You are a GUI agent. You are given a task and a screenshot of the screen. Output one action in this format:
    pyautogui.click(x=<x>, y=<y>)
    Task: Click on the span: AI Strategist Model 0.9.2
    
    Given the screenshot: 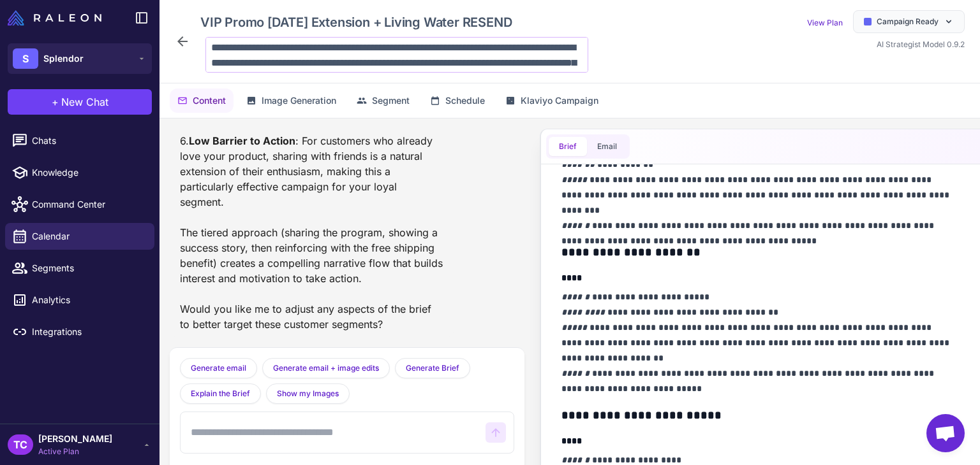 What is the action you would take?
    pyautogui.click(x=920, y=44)
    